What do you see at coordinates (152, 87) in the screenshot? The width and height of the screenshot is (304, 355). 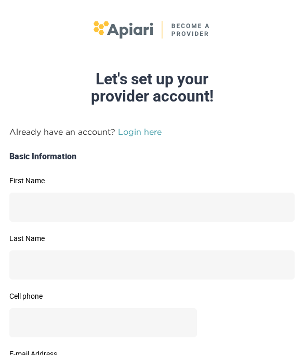 I see `div: Let's set up your provider account!` at bounding box center [152, 87].